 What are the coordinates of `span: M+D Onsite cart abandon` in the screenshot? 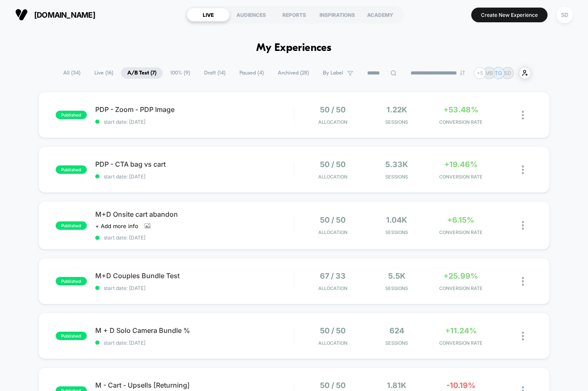 It's located at (194, 215).